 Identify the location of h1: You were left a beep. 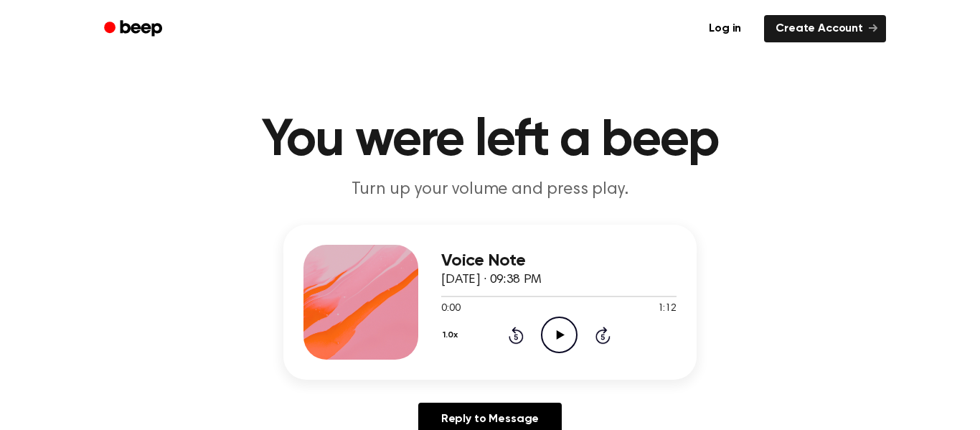
(490, 141).